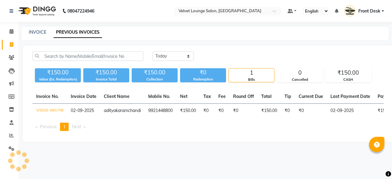 The height and width of the screenshot is (179, 392). I want to click on span: Mobile No., so click(159, 96).